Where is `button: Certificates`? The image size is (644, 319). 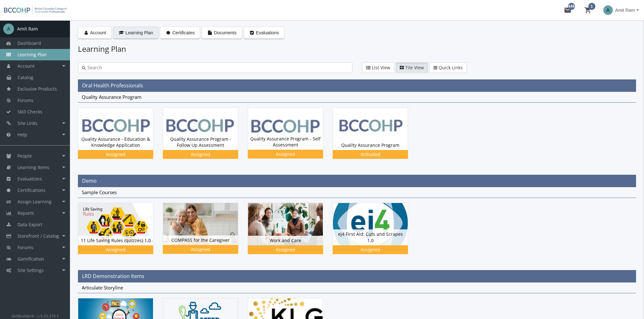 button: Certificates is located at coordinates (180, 33).